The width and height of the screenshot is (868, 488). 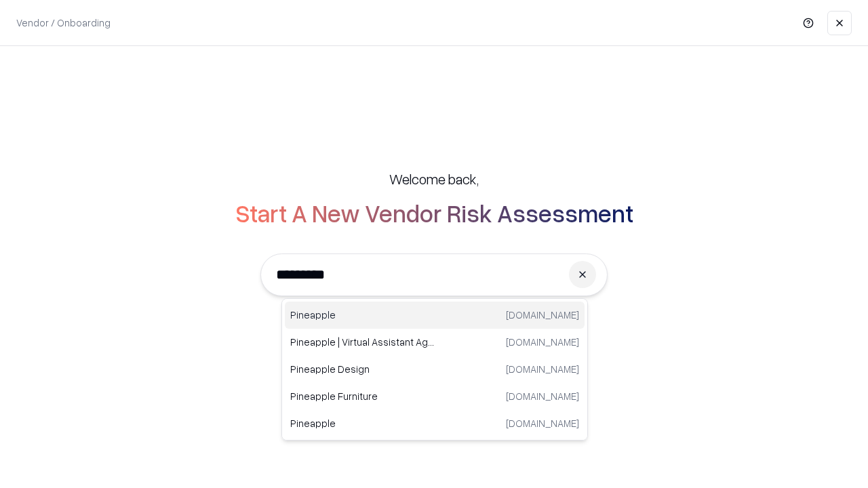 I want to click on p: Vendor / Onboarding, so click(x=63, y=23).